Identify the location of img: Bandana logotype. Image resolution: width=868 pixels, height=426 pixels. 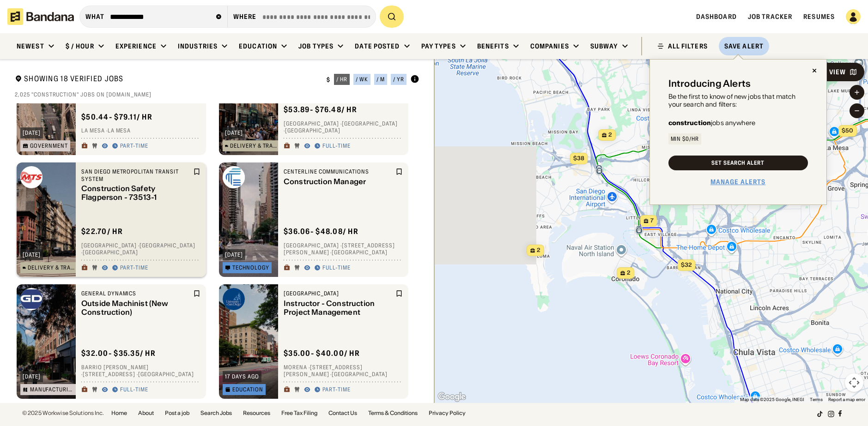
(41, 17).